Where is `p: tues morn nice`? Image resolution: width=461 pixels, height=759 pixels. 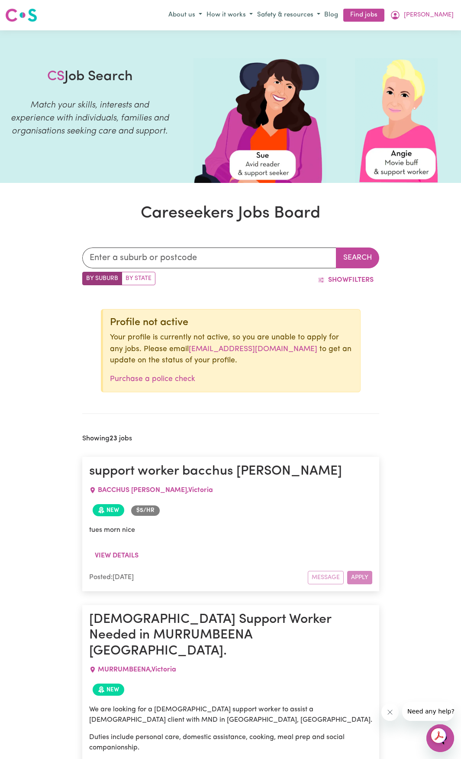 p: tues morn nice is located at coordinates (231, 530).